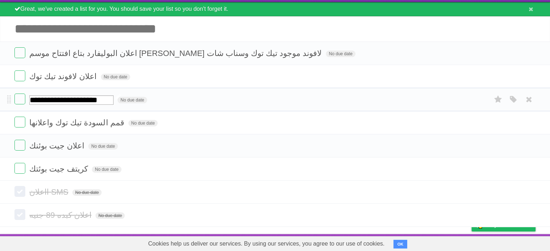 The height and width of the screenshot is (251, 550). I want to click on button: OK, so click(400, 244).